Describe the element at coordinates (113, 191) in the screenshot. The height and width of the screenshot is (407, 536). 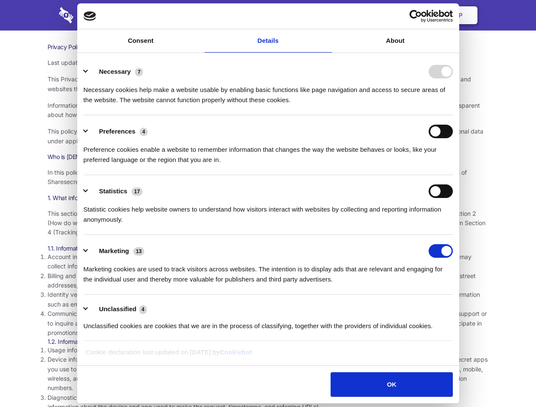
I see `label: Statistics` at that location.